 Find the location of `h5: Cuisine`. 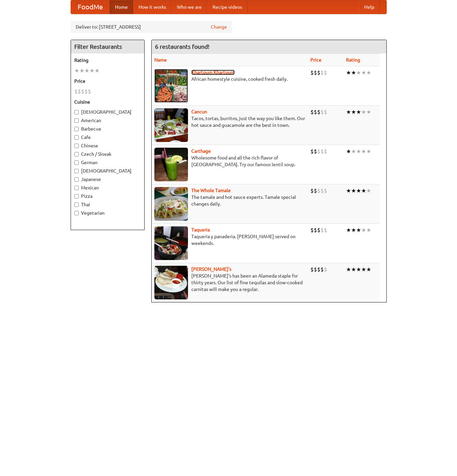

h5: Cuisine is located at coordinates (108, 102).